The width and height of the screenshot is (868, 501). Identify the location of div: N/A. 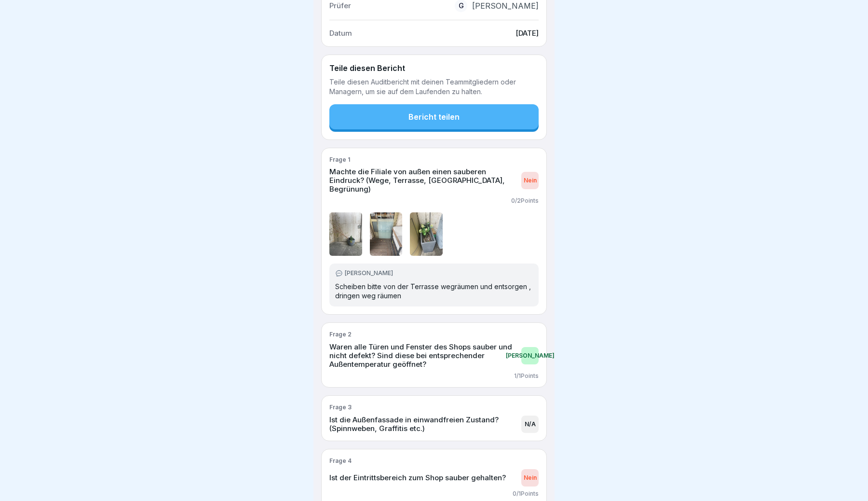
(530, 424).